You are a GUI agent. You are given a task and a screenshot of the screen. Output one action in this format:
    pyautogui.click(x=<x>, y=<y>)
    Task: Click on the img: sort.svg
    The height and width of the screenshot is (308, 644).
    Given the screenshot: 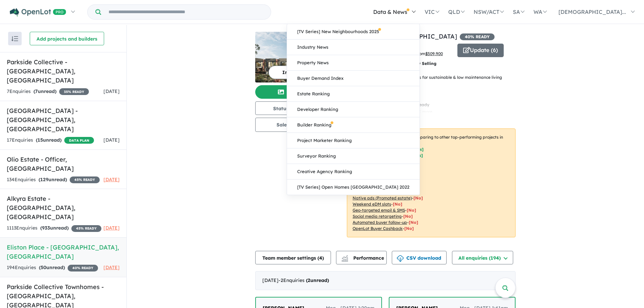 What is the action you would take?
    pyautogui.click(x=15, y=39)
    